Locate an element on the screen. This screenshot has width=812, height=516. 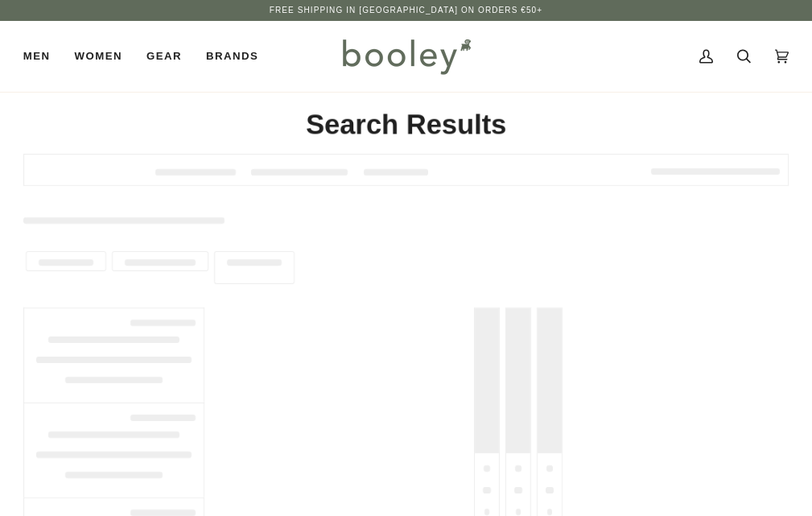
a: Men is located at coordinates (42, 56).